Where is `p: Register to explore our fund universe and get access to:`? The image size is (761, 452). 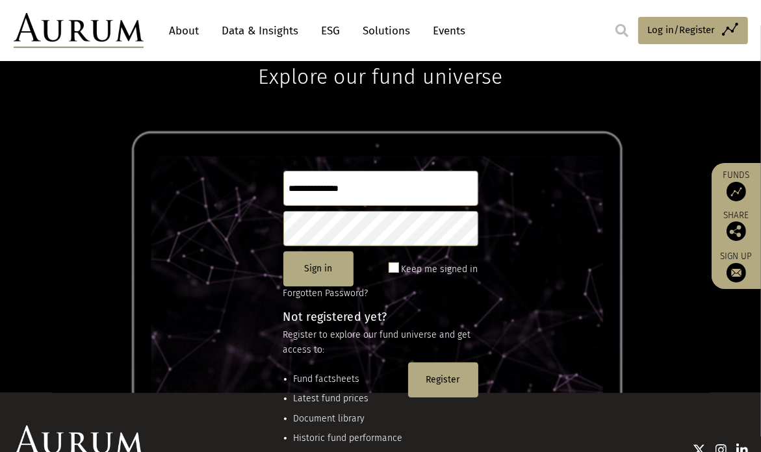
p: Register to explore our fund universe and get access to: is located at coordinates (381, 343).